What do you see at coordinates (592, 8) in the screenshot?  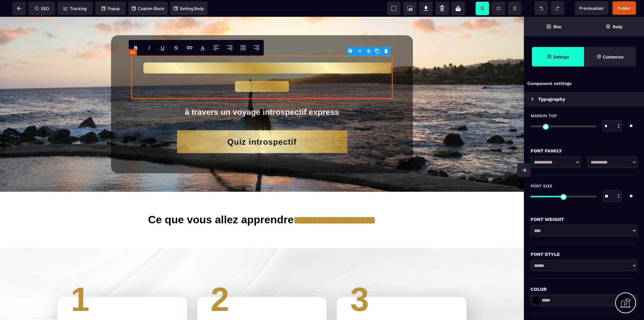 I see `span: Preview` at bounding box center [592, 8].